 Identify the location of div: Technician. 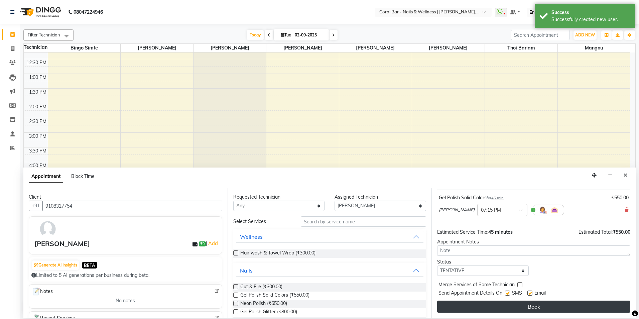
(36, 47).